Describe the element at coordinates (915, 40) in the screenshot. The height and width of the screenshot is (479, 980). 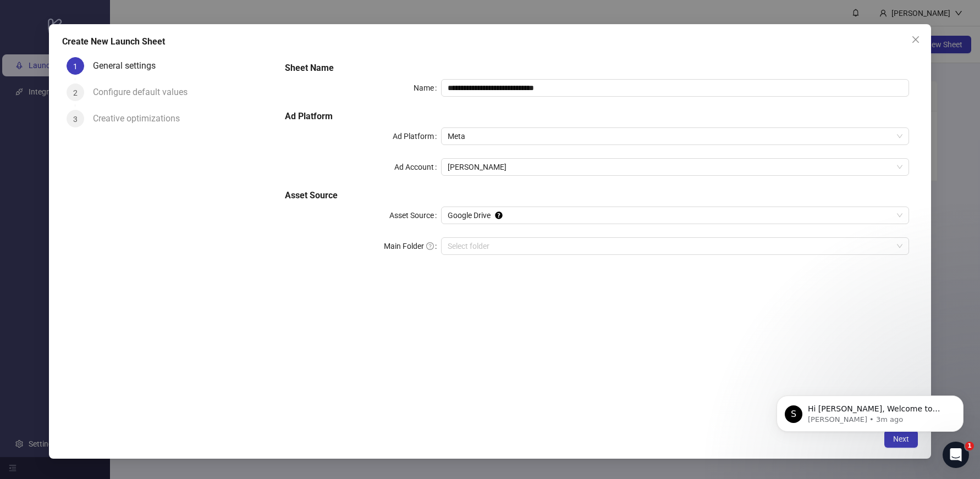
I see `button: Close` at that location.